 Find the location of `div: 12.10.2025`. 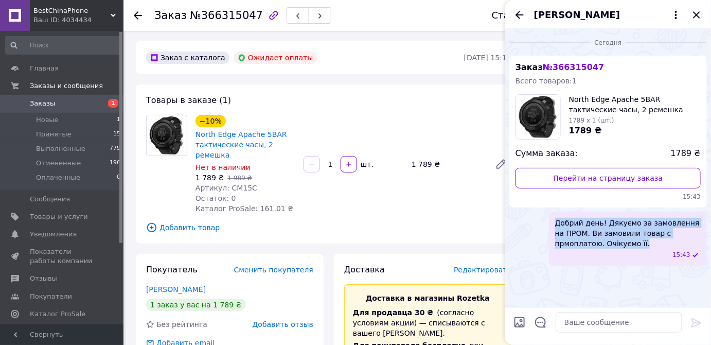

div: 12.10.2025 is located at coordinates (608, 42).